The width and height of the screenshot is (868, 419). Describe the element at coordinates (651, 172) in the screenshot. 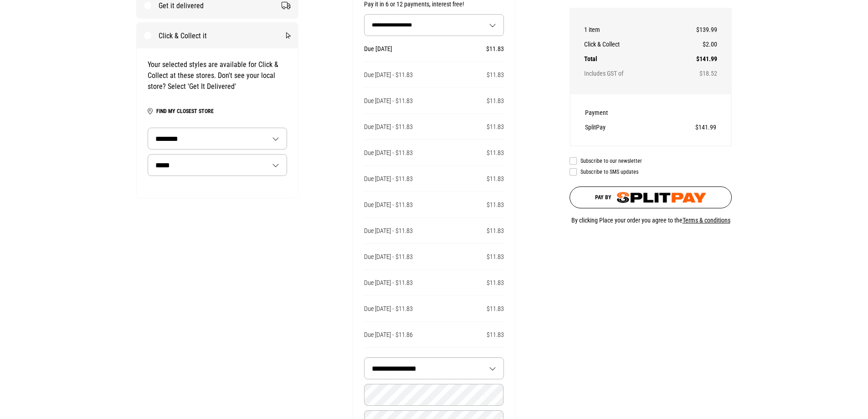

I see `label: Subscribe to SMS updates` at that location.